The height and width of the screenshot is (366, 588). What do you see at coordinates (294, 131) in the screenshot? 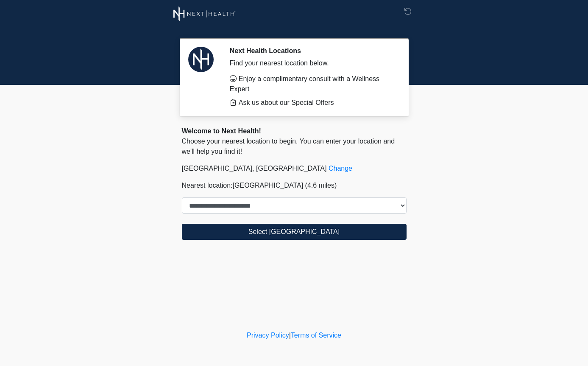
I see `div: Welcome to Next Health!` at bounding box center [294, 131].